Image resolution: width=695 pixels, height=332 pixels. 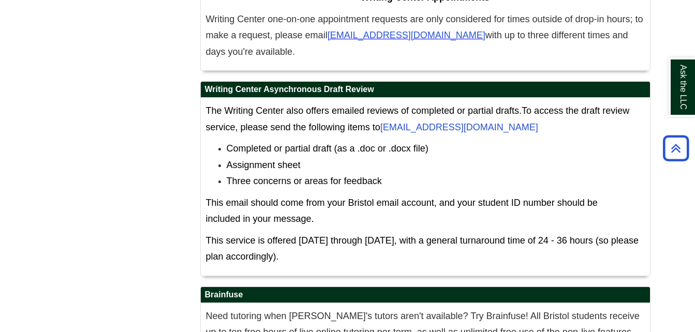 What do you see at coordinates (402, 211) in the screenshot?
I see `span: This email should come from your Bristol email account, and your student ID number should be incl...` at bounding box center [402, 211].